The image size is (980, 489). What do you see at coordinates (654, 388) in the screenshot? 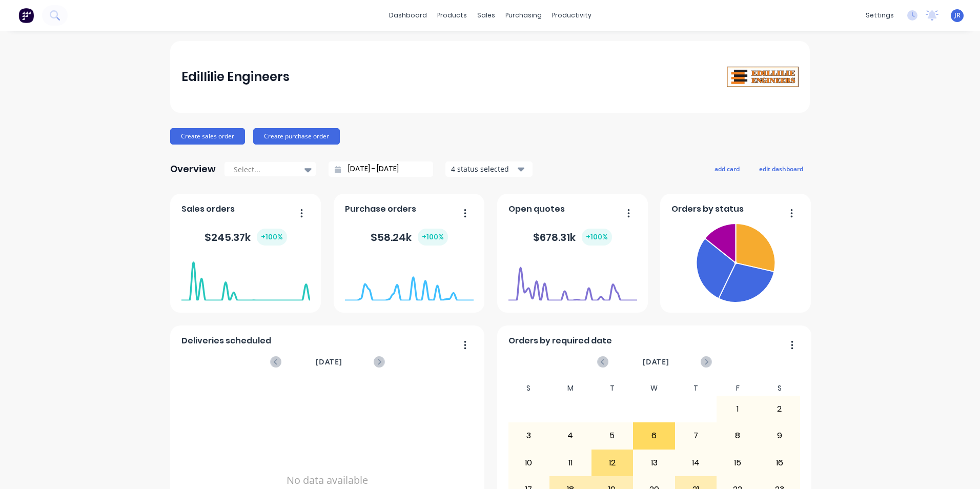
I see `div: W` at bounding box center [654, 388].